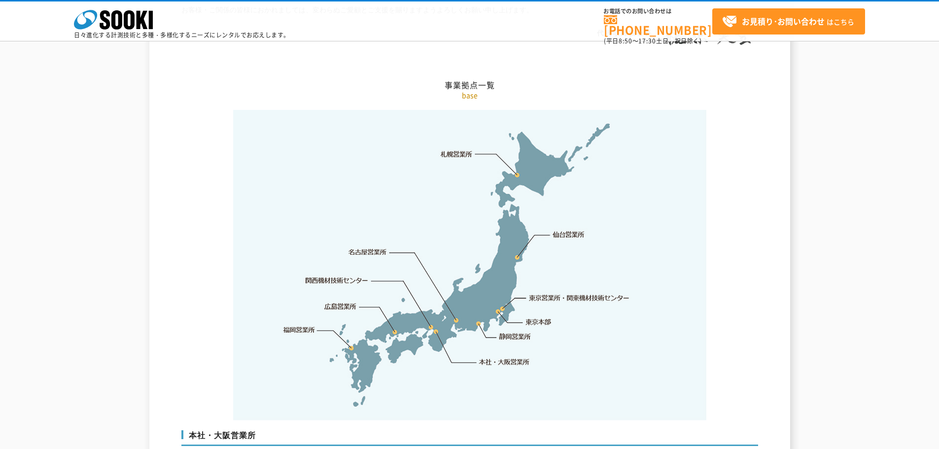  I want to click on a: 関西機材技術センター, so click(337, 281).